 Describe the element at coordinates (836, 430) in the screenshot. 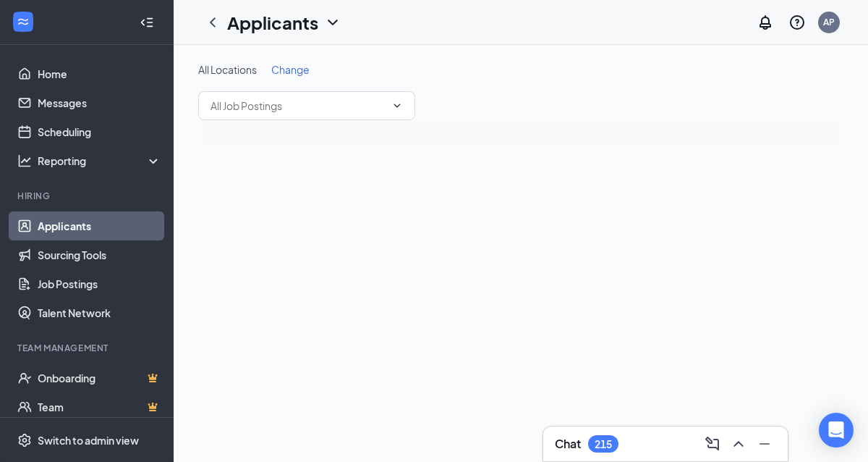

I see `div: Open Intercom Messenger` at that location.